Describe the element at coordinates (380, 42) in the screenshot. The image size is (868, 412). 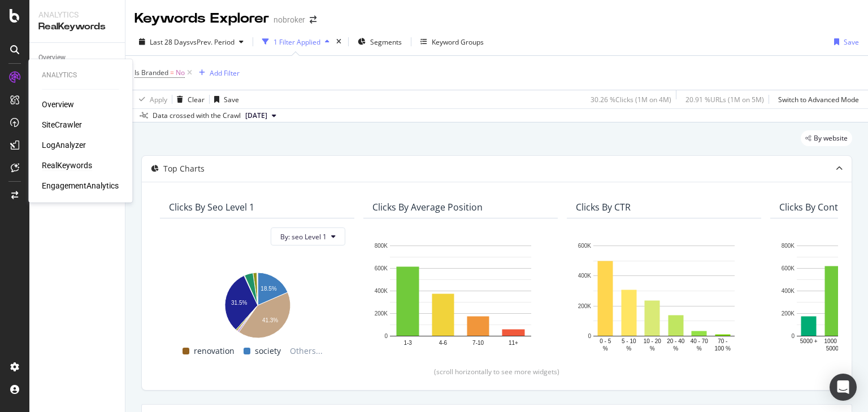
I see `button: Segments` at that location.